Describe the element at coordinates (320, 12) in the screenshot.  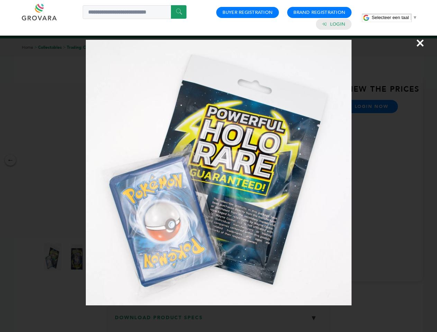
I see `a: Brand Registration` at that location.